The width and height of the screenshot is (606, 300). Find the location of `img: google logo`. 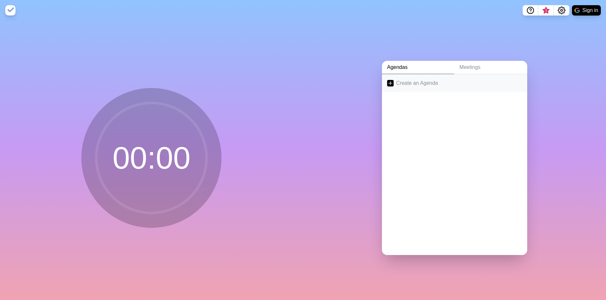

img: google logo is located at coordinates (577, 10).